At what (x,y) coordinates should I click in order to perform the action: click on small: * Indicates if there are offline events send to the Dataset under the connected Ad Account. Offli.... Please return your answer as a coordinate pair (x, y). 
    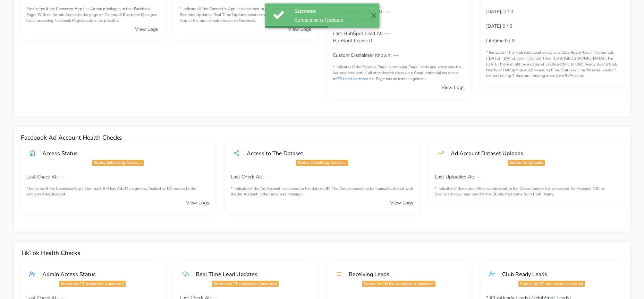
    Looking at the image, I should click on (526, 192).